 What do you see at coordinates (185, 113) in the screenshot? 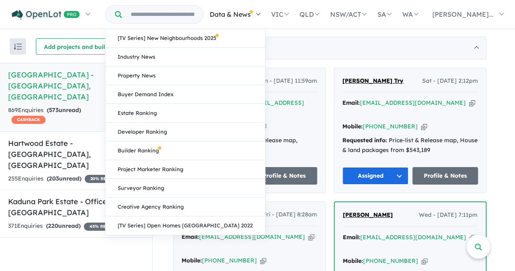
I see `a: Estate Ranking` at bounding box center [185, 113].